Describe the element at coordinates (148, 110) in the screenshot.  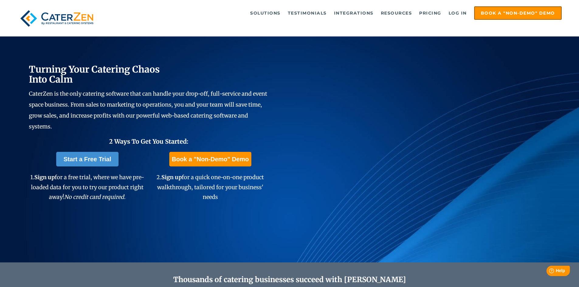
I see `span: CaterZen is the only catering software that can handle your drop-off, full-service and event spac...` at that location.